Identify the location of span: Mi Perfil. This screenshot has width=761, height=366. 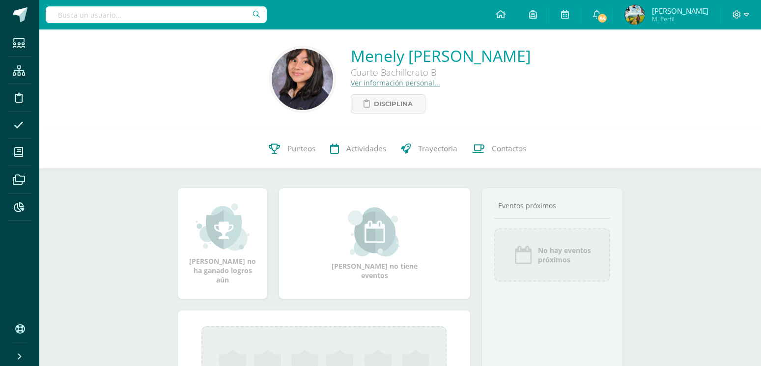
(680, 19).